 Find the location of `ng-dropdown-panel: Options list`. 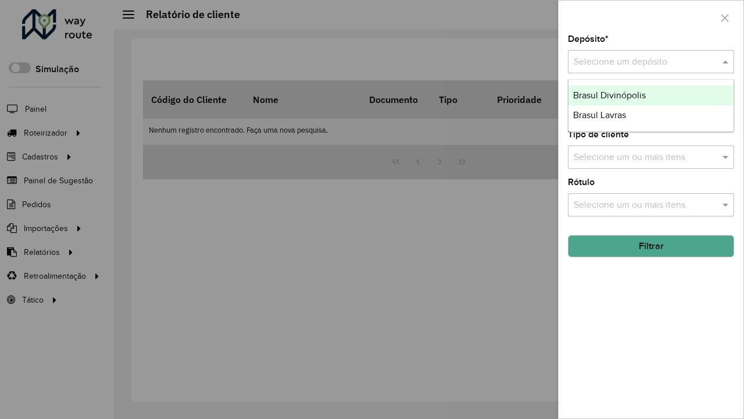

ng-dropdown-panel: Options list is located at coordinates (651, 105).